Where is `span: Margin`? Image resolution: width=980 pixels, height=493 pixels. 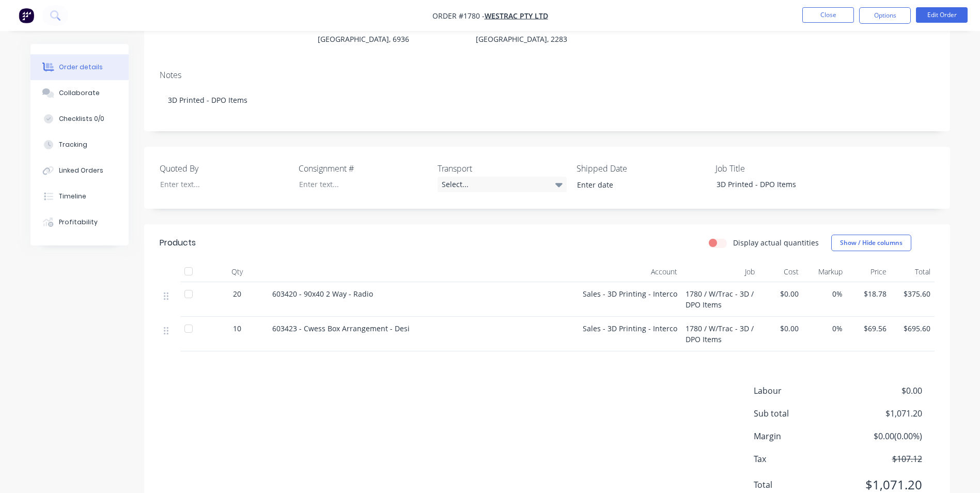 span: Margin is located at coordinates (800, 436).